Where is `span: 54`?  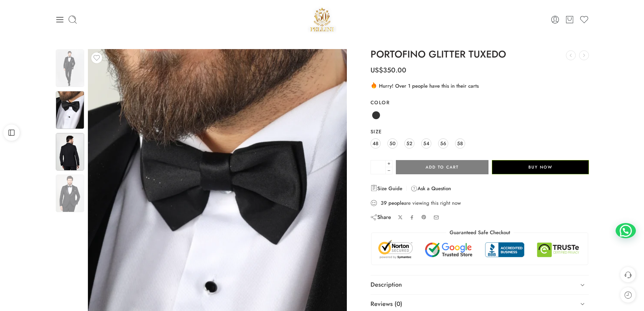 span: 54 is located at coordinates (426, 143).